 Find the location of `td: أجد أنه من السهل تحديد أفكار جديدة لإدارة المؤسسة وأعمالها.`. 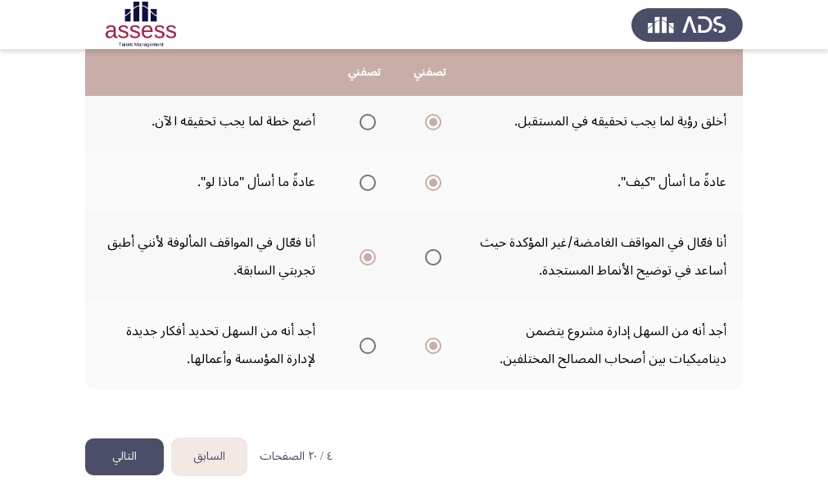

td: أجد أنه من السهل تحديد أفكار جديدة لإدارة المؤسسة وأعمالها. is located at coordinates (208, 345).